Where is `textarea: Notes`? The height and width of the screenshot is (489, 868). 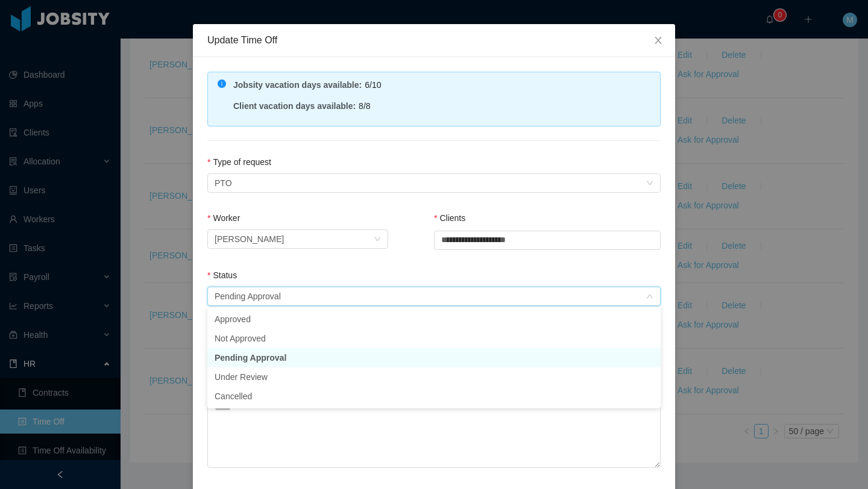 textarea: Notes is located at coordinates (434, 434).